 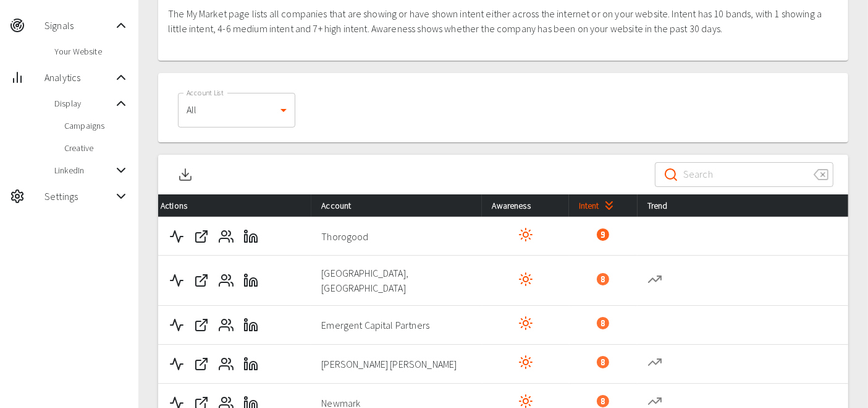 I want to click on span: Awareness, so click(x=521, y=205).